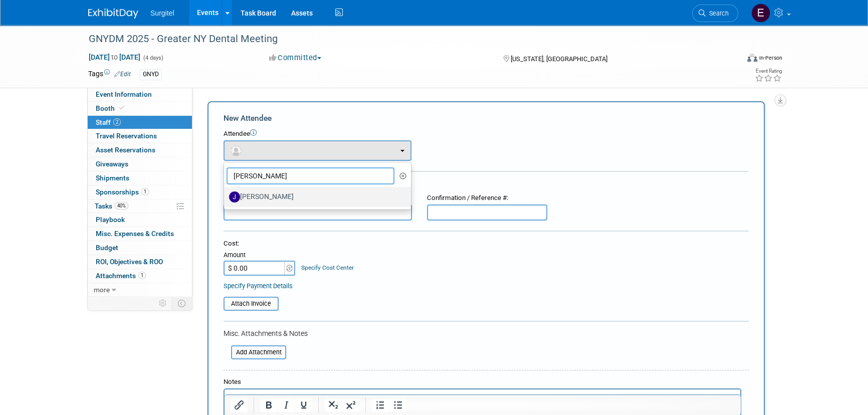 The height and width of the screenshot is (415, 868). What do you see at coordinates (182, 304) in the screenshot?
I see `td: Toggle Event Tabs` at bounding box center [182, 304].